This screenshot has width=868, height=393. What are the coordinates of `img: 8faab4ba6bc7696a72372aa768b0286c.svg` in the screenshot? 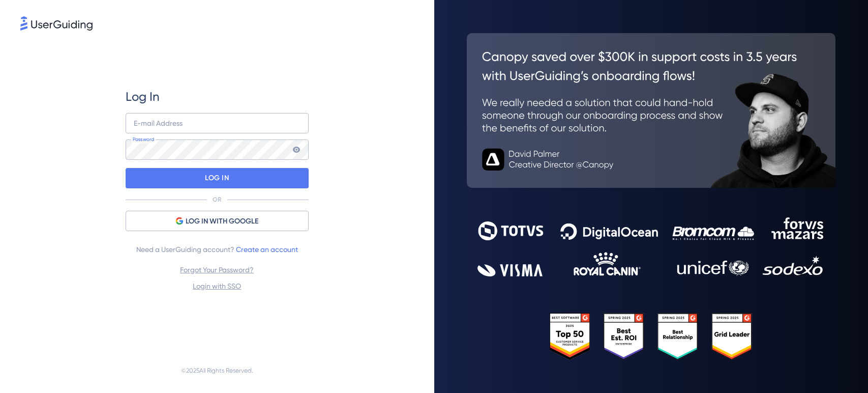 It's located at (56, 23).